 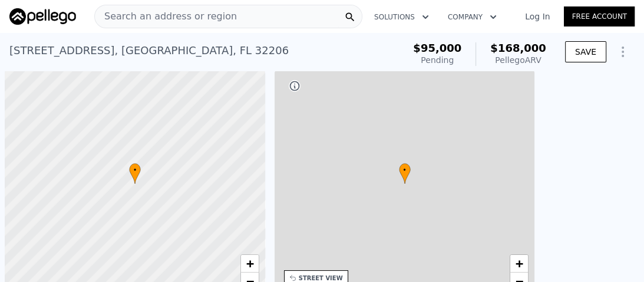 What do you see at coordinates (165, 17) in the screenshot?
I see `span: Search an address or region` at bounding box center [165, 17].